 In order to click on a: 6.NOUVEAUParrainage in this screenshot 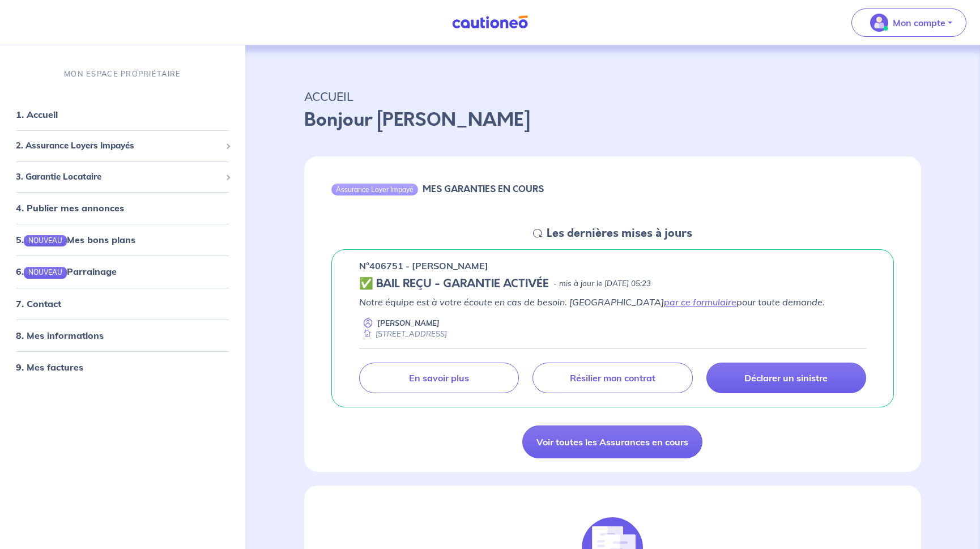, I will do `click(66, 271)`.